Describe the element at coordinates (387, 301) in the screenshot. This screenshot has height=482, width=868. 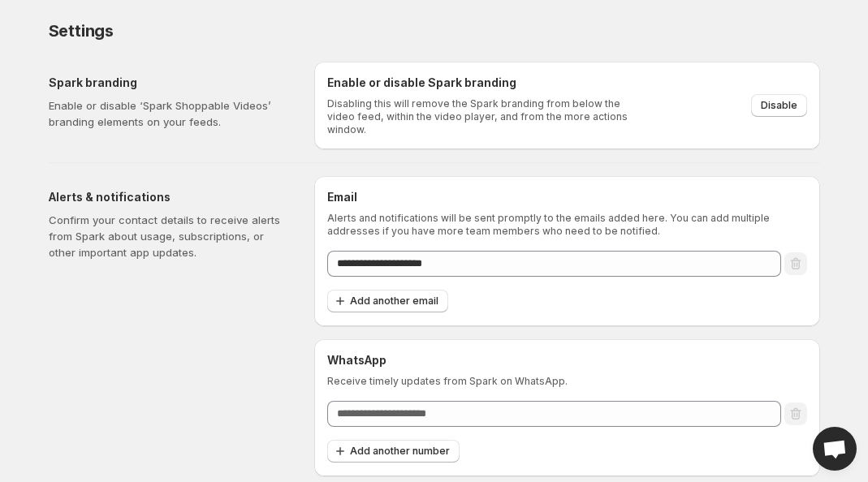
I see `button: Add another email` at that location.